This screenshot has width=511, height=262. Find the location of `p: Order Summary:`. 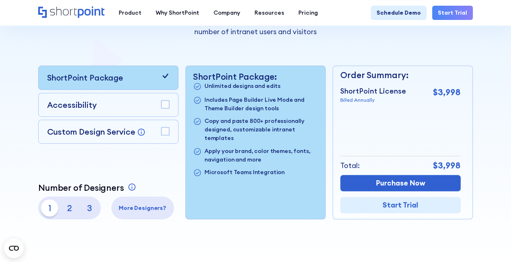

p: Order Summary: is located at coordinates (400, 75).